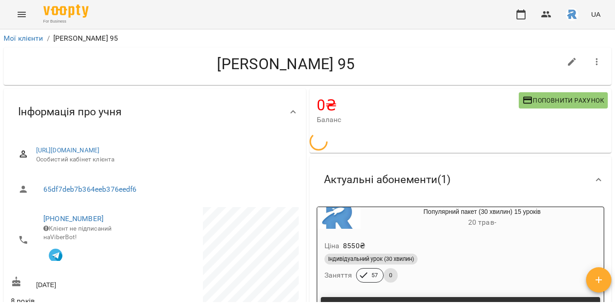  Describe the element at coordinates (164, 160) in the screenshot. I see `span: Особистий кабінет клієнта` at that location.